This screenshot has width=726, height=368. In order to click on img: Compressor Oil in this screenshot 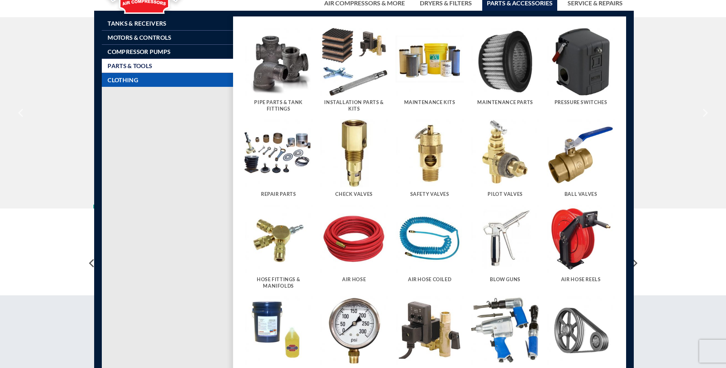, I will do `click(278, 330)`.